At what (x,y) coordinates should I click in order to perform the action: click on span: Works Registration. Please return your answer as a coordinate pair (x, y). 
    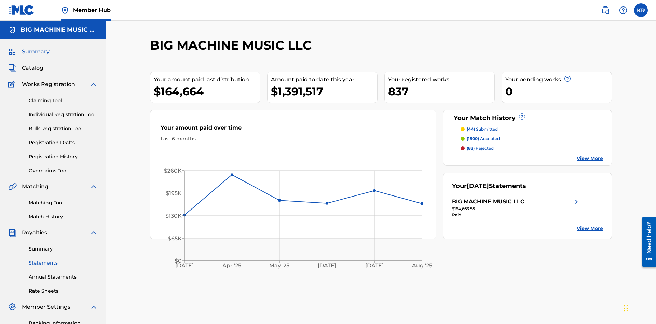
    Looking at the image, I should click on (49, 84).